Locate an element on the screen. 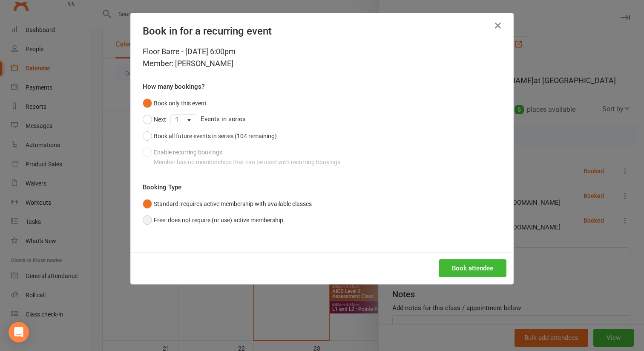 The width and height of the screenshot is (644, 351). button: Book only this event is located at coordinates (174, 103).